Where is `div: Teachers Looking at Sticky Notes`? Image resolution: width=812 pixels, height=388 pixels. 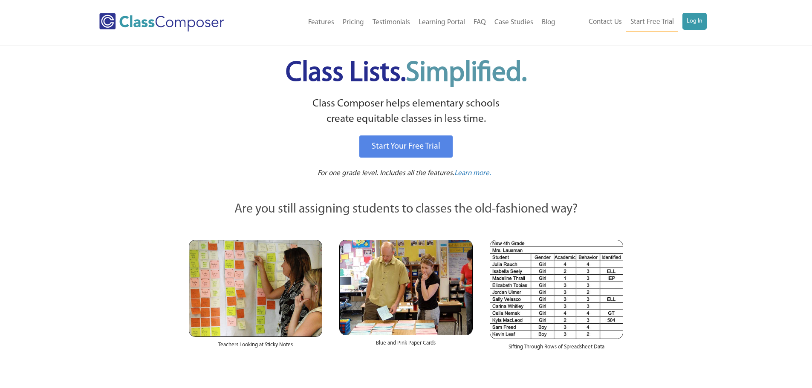 div: Teachers Looking at Sticky Notes is located at coordinates (255, 347).